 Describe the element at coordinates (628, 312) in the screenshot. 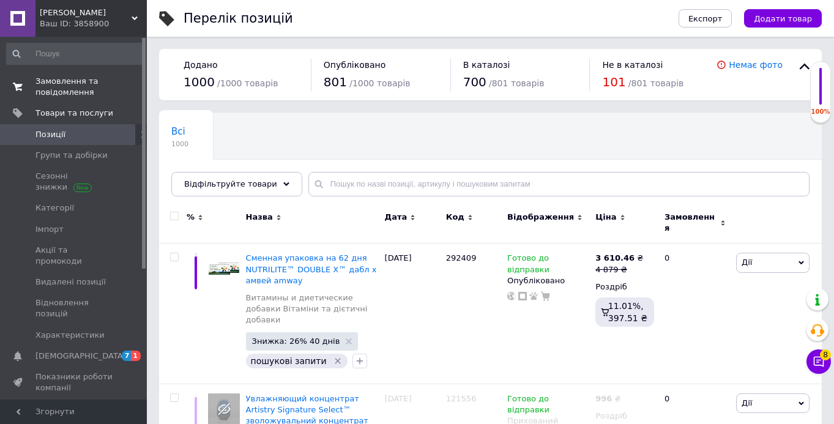

I see `span: 11.01%, 397.51 ₴` at that location.